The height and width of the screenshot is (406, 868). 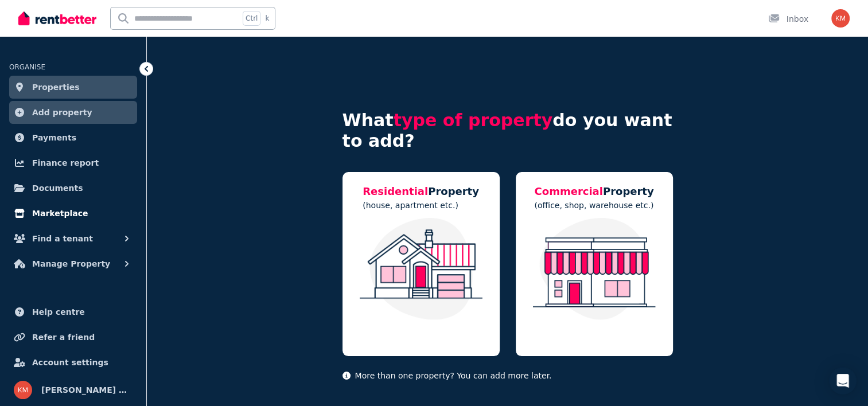 What do you see at coordinates (421, 269) in the screenshot?
I see `img: Residential Property` at bounding box center [421, 269].